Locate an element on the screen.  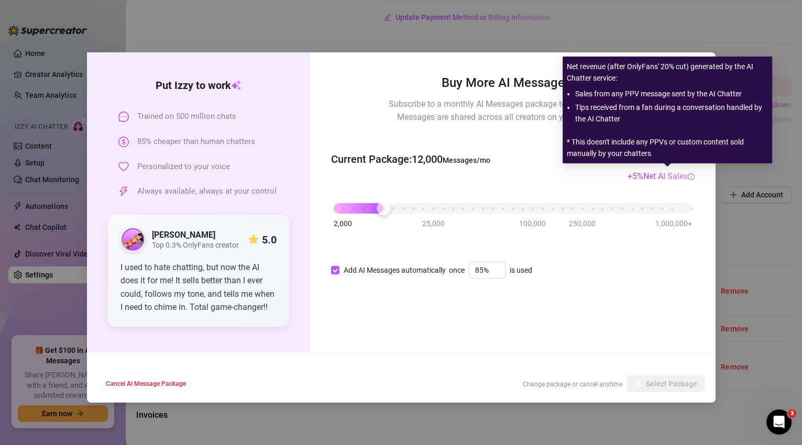
strong: 5.0 is located at coordinates (269, 240).